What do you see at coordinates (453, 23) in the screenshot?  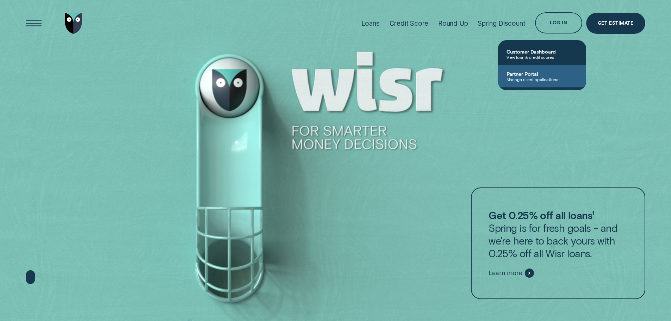 I see `div: Round Up` at bounding box center [453, 23].